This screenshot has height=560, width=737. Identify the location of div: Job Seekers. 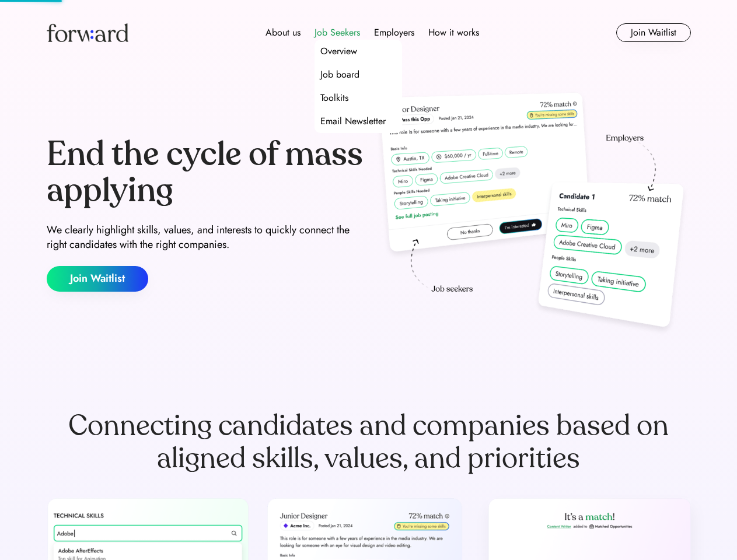
(337, 32).